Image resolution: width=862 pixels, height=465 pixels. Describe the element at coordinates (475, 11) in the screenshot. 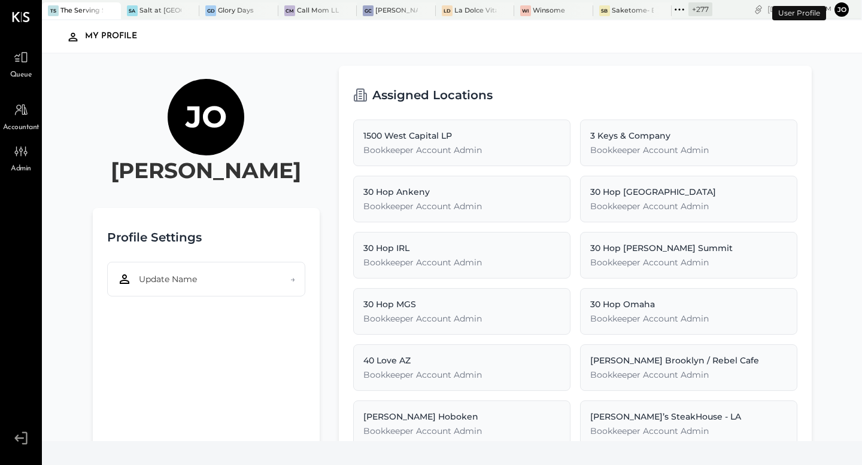

I see `div: La Dolce Vita` at that location.